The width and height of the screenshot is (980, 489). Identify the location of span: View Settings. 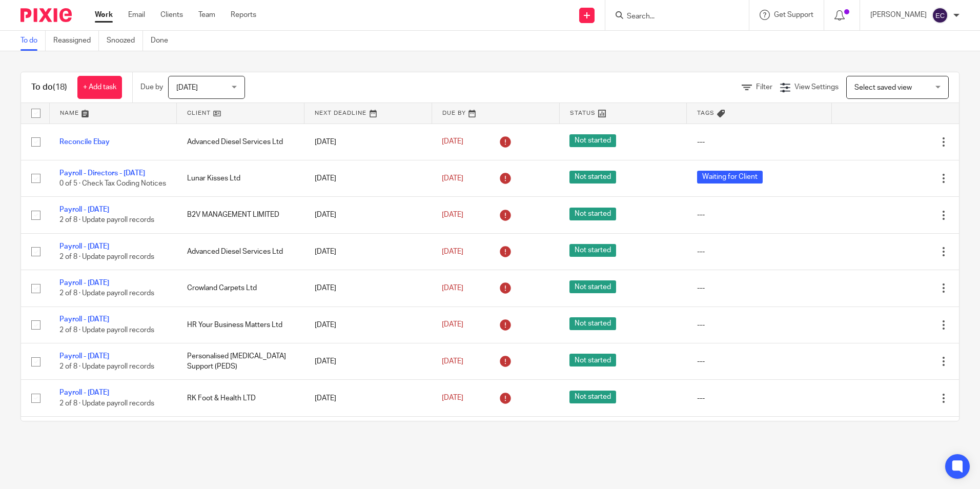
(816, 87).